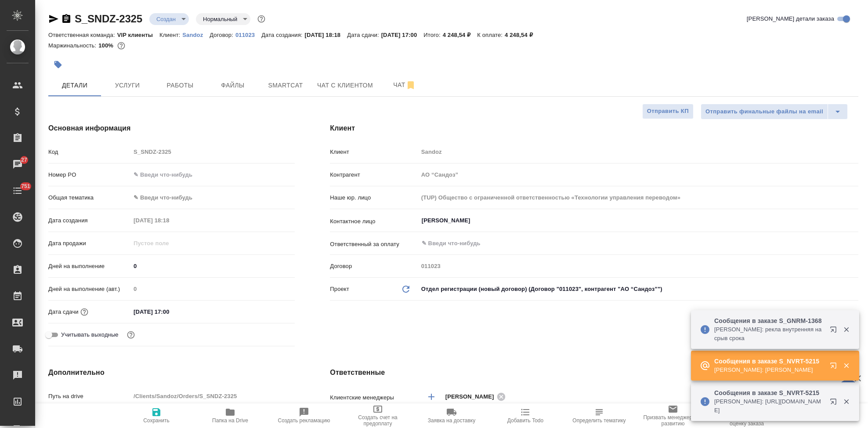  What do you see at coordinates (180, 85) in the screenshot?
I see `span: Работы` at bounding box center [180, 85].